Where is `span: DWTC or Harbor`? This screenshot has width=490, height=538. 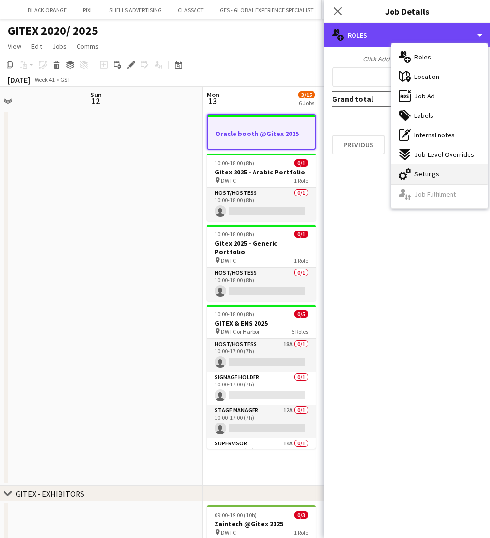 span: DWTC or Harbor is located at coordinates (240, 332).